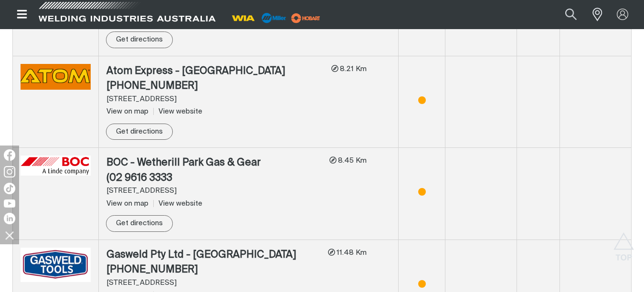  Describe the element at coordinates (9, 172) in the screenshot. I see `img: Instagram` at that location.